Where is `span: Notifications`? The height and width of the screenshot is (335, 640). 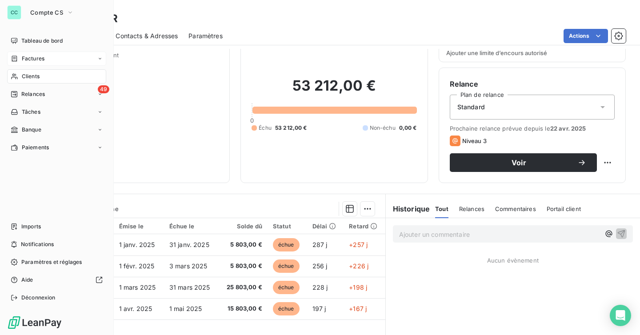
span: Notifications is located at coordinates (37, 245).